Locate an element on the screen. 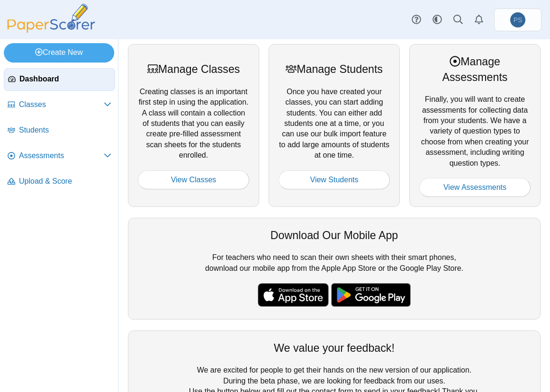  span: Upload & Score is located at coordinates (65, 181).